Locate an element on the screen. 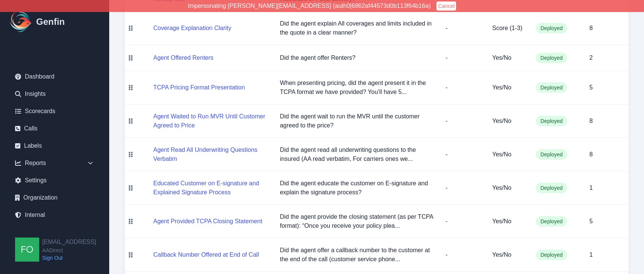  a: Internal is located at coordinates (55, 215).